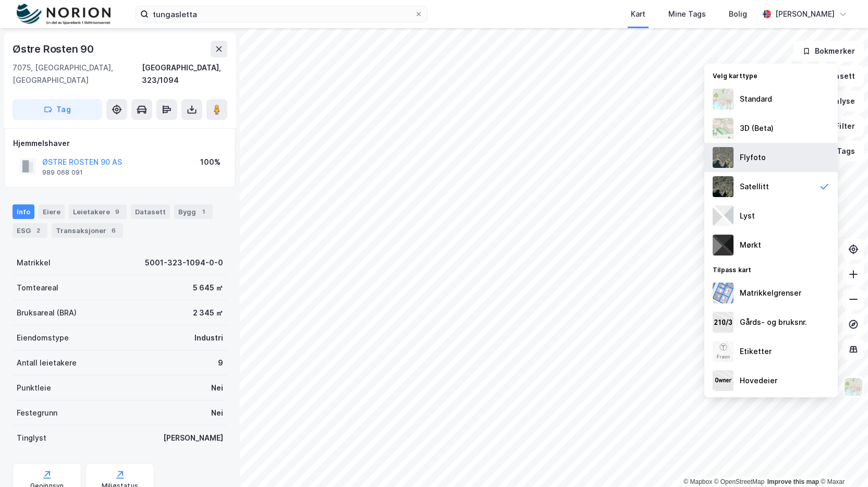  Describe the element at coordinates (755, 351) in the screenshot. I see `div: Etiketter` at that location.